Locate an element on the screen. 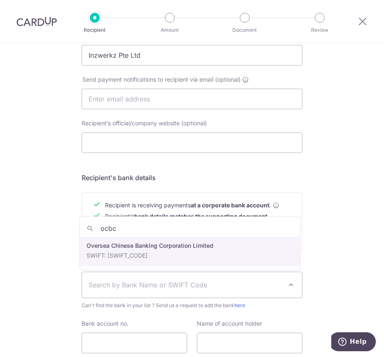 This screenshot has width=384, height=357. h5: Recipient's bank details is located at coordinates (192, 178).